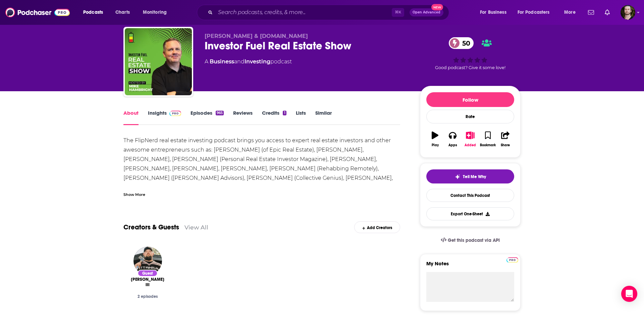 The height and width of the screenshot is (322, 644). Describe the element at coordinates (122, 13) in the screenshot. I see `span: Charts` at that location.